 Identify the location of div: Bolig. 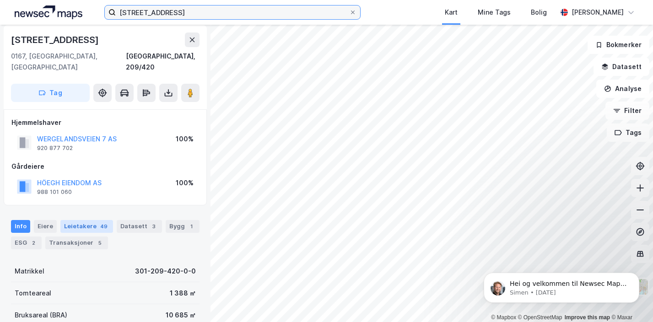
(539, 12).